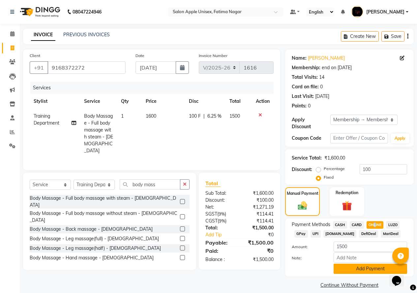  What do you see at coordinates (375, 225) in the screenshot?
I see `span: ONLINE` at bounding box center [375, 225].